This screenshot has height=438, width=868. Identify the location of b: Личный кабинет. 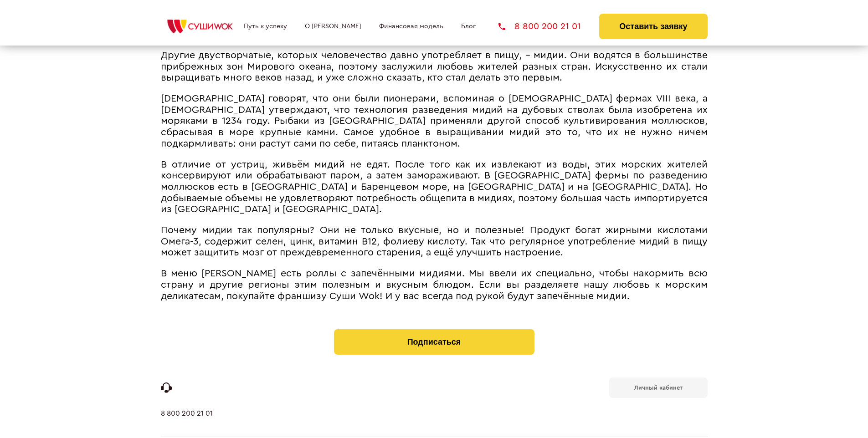
(658, 388).